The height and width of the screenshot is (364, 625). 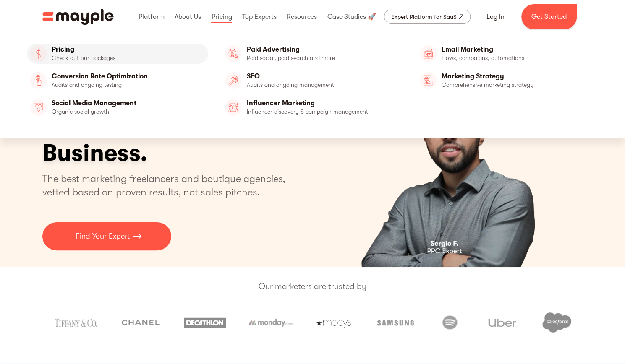 What do you see at coordinates (187, 17) in the screenshot?
I see `div: About Us` at bounding box center [187, 17].